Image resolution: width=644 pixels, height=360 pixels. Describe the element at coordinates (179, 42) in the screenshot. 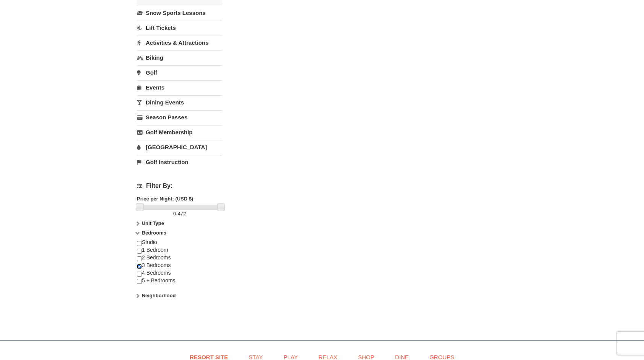

I see `a: Activities & Attractions` at that location.